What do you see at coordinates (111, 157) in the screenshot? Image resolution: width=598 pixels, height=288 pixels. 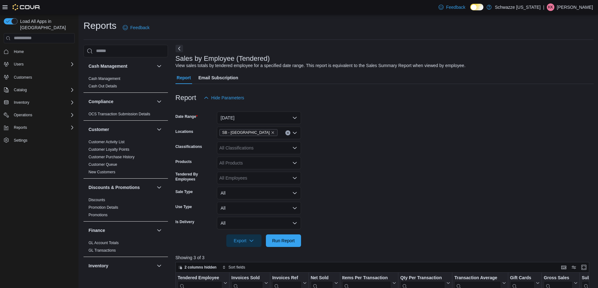 I see `span: Customer Purchase History` at bounding box center [111, 157].